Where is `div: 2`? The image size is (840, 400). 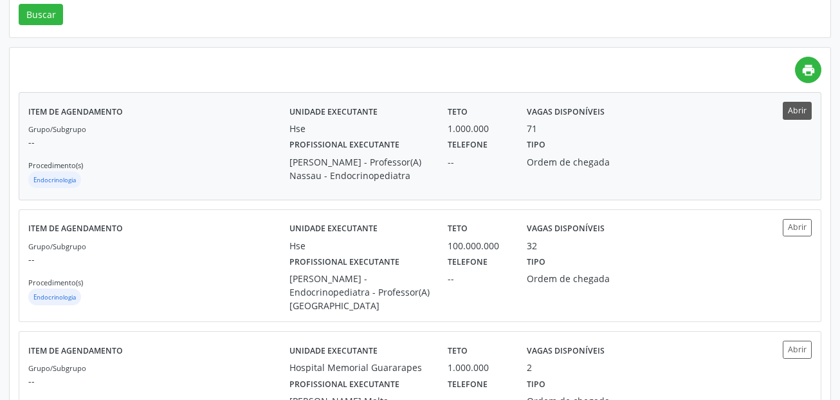 div: 2 is located at coordinates (530, 367).